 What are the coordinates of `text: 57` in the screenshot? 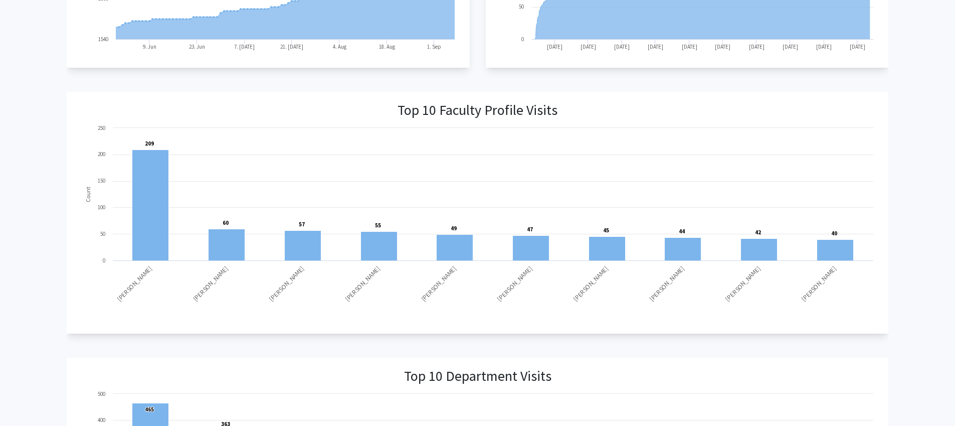 It's located at (302, 224).